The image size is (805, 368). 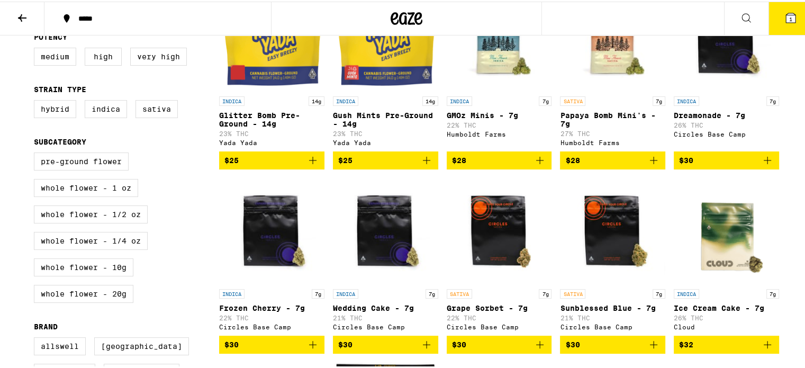 I want to click on legend: Potency, so click(x=50, y=35).